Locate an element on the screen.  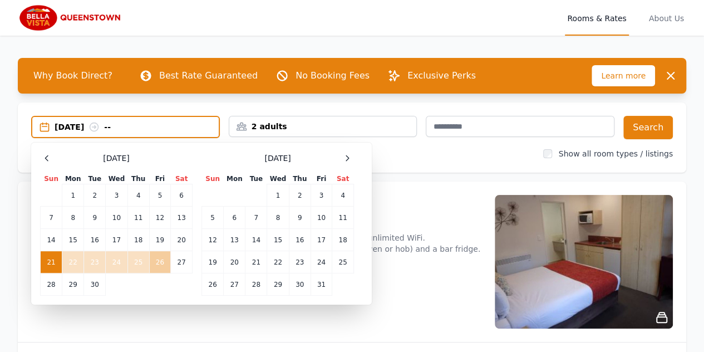
label: Show all room types / listings is located at coordinates (616, 154).